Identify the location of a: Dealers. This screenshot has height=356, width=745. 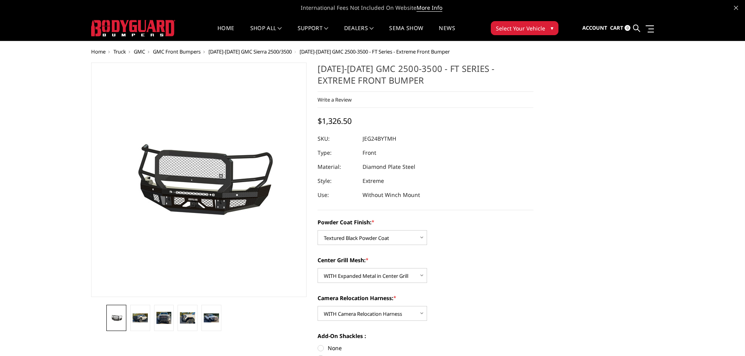
(359, 33).